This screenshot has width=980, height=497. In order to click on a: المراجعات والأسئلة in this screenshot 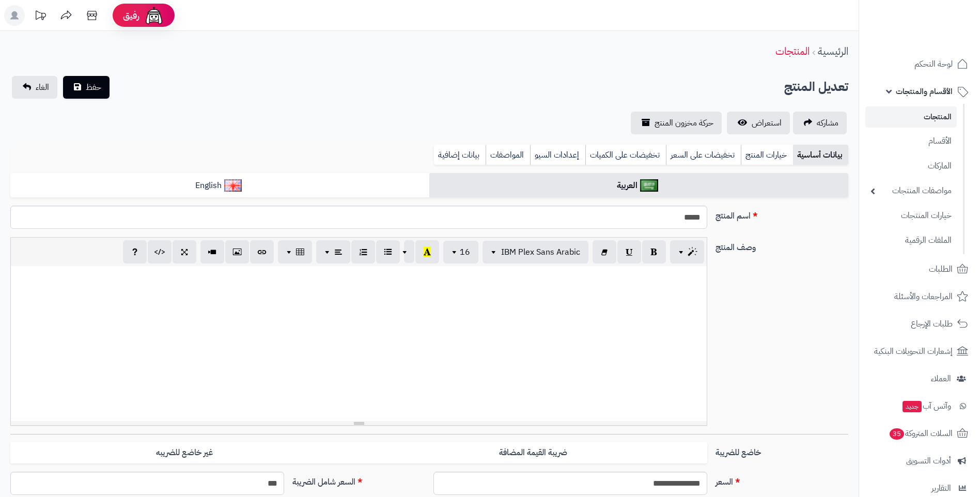, I will do `click(919, 296)`.